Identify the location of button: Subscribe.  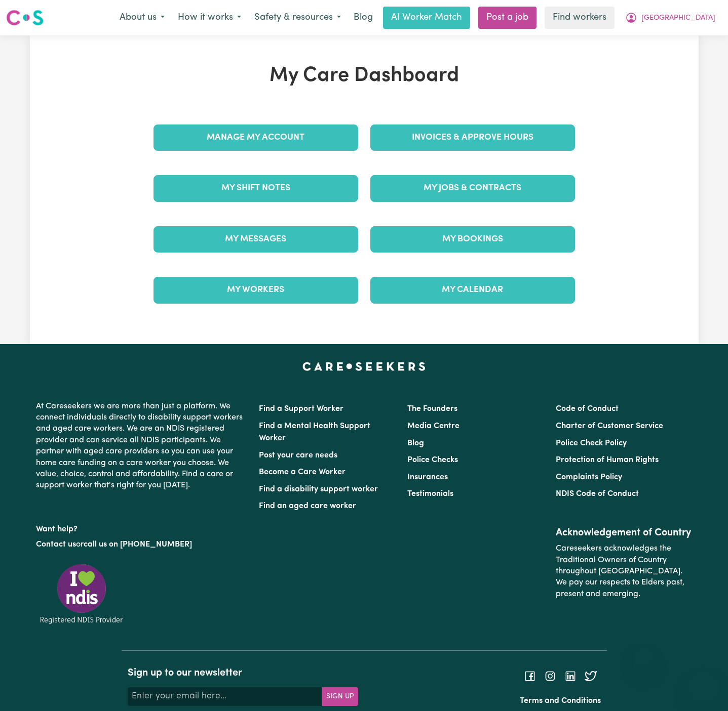
(340, 697).